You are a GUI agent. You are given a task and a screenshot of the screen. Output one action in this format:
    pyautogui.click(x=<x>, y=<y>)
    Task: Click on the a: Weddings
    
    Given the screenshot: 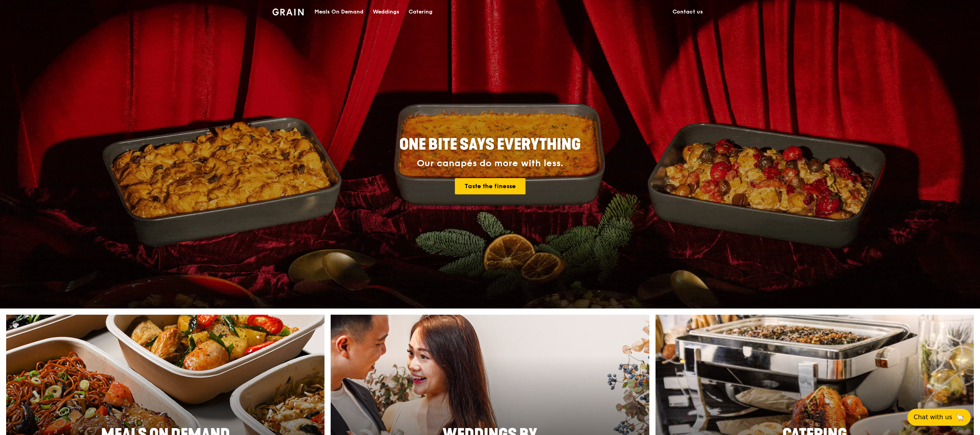 What is the action you would take?
    pyautogui.click(x=386, y=12)
    